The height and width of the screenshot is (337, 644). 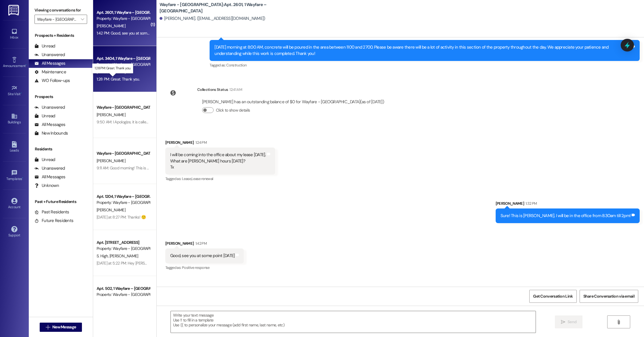 I want to click on div: Prospects, so click(x=61, y=97).